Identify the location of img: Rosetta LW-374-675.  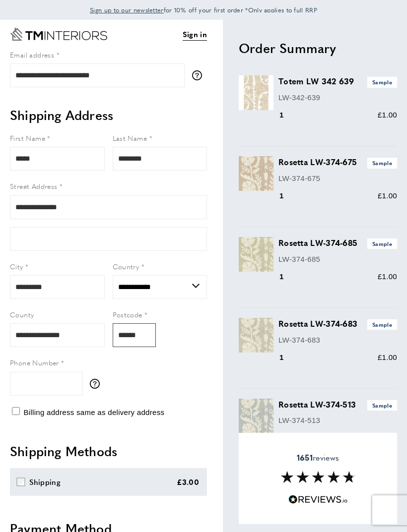
(256, 173).